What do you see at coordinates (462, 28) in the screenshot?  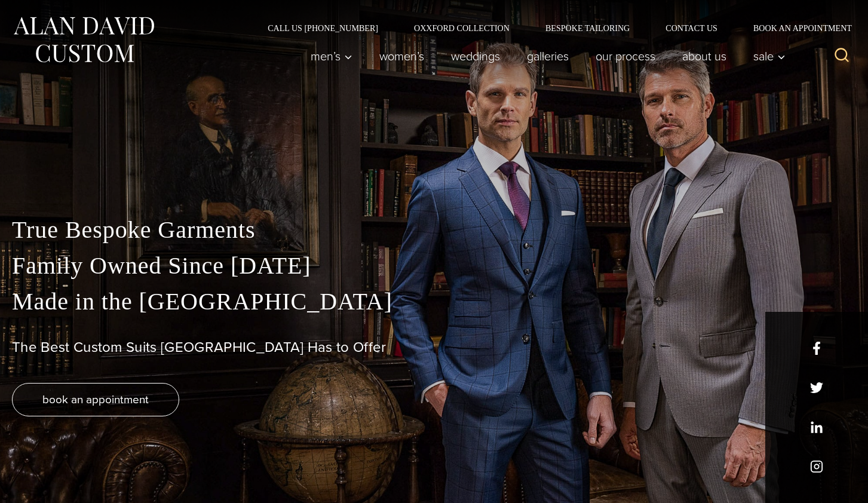 I see `a: Oxxford Collection` at bounding box center [462, 28].